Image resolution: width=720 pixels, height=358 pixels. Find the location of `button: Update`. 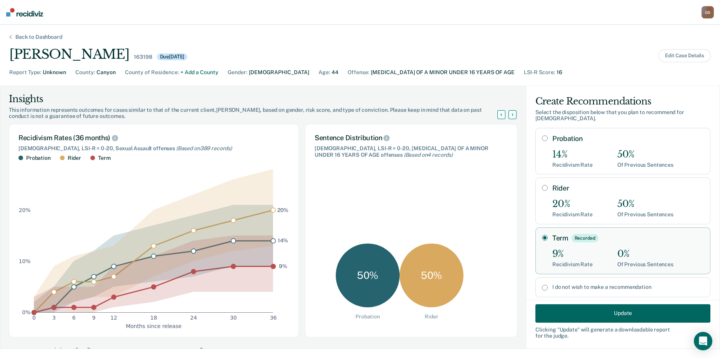

button: Update is located at coordinates (623, 313).